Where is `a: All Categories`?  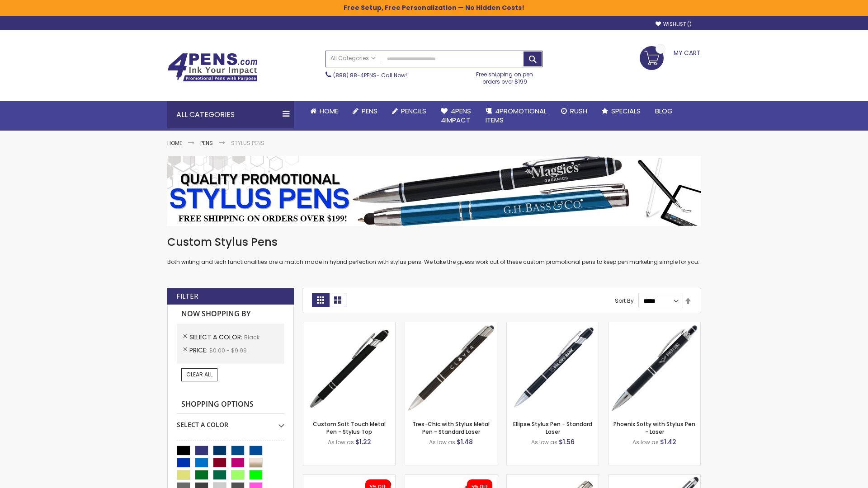 a: All Categories is located at coordinates (353, 58).